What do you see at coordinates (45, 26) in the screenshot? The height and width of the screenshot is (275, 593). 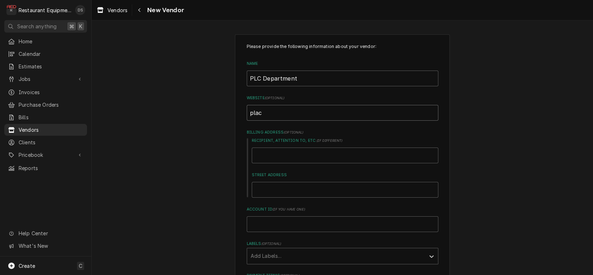 I see `button: Search anything⌘K` at bounding box center [45, 26].